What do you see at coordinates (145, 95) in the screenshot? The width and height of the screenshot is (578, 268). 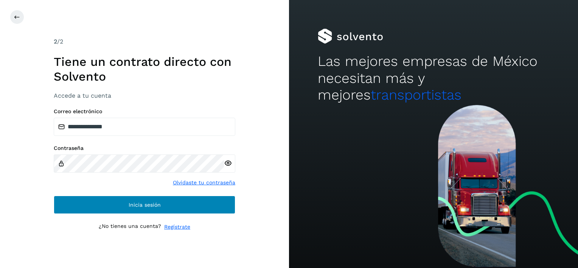 I see `h3: Accede a tu cuenta` at bounding box center [145, 95].